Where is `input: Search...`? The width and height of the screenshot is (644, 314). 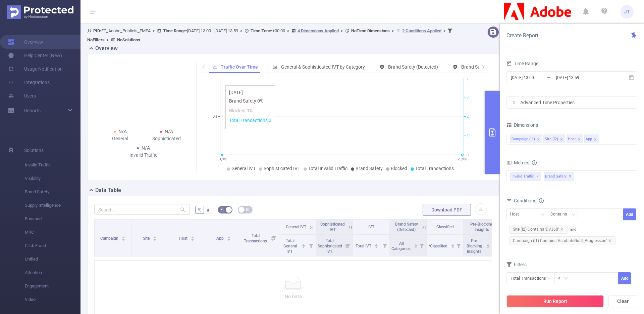
input: Search... is located at coordinates (142, 209).